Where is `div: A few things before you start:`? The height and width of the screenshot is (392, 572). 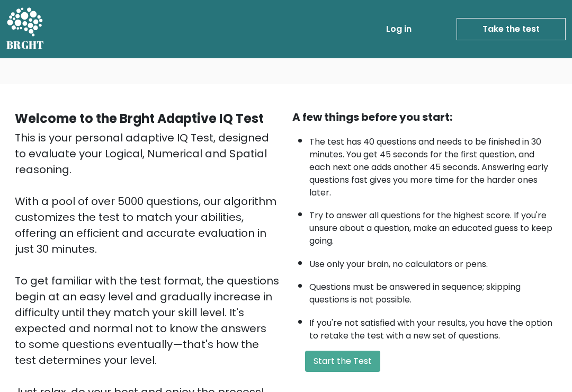
div: A few things before you start: is located at coordinates (425, 117).